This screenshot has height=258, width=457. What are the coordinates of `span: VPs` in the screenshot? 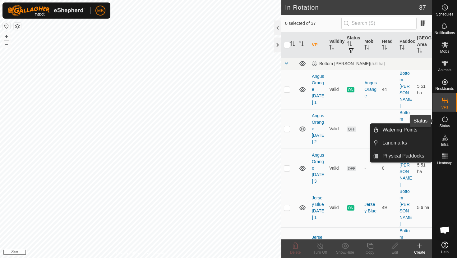 It's located at (444, 107).